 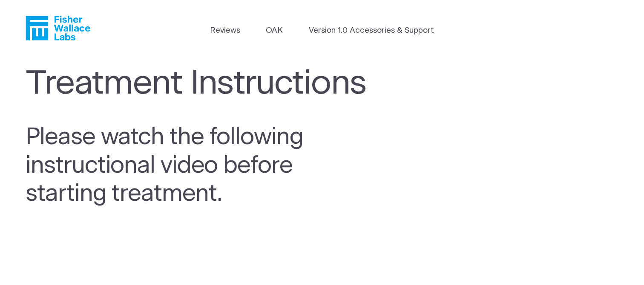 I want to click on a: Reviews, so click(x=225, y=30).